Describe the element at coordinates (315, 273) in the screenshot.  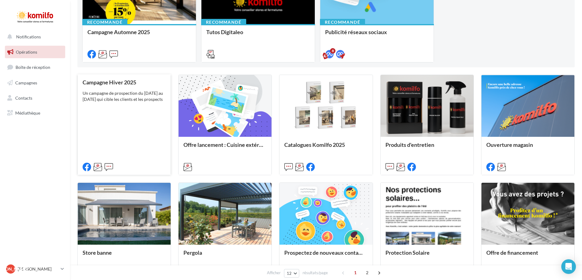
I see `span: résultats/page` at that location.